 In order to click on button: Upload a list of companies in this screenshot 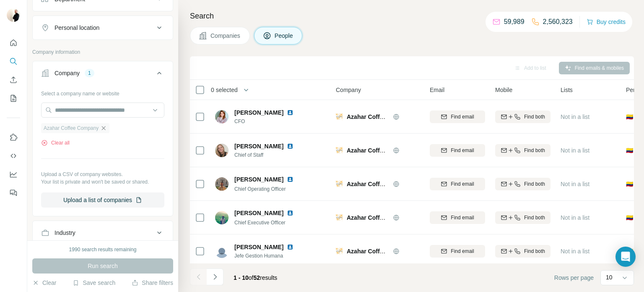, I will do `click(103, 200)`.